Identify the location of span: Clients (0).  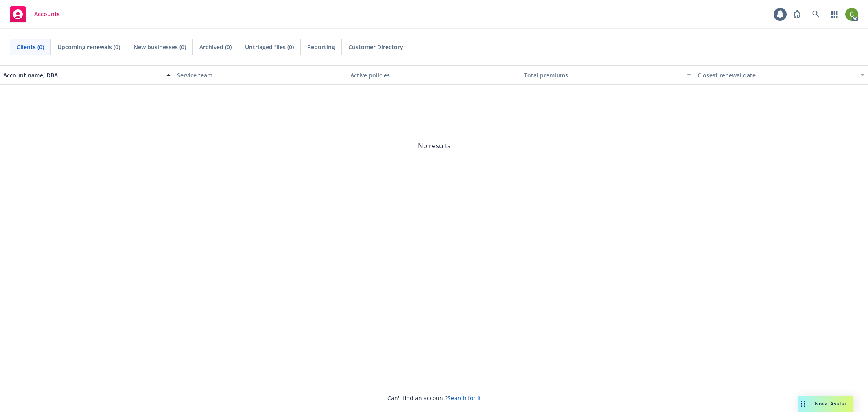
(30, 47).